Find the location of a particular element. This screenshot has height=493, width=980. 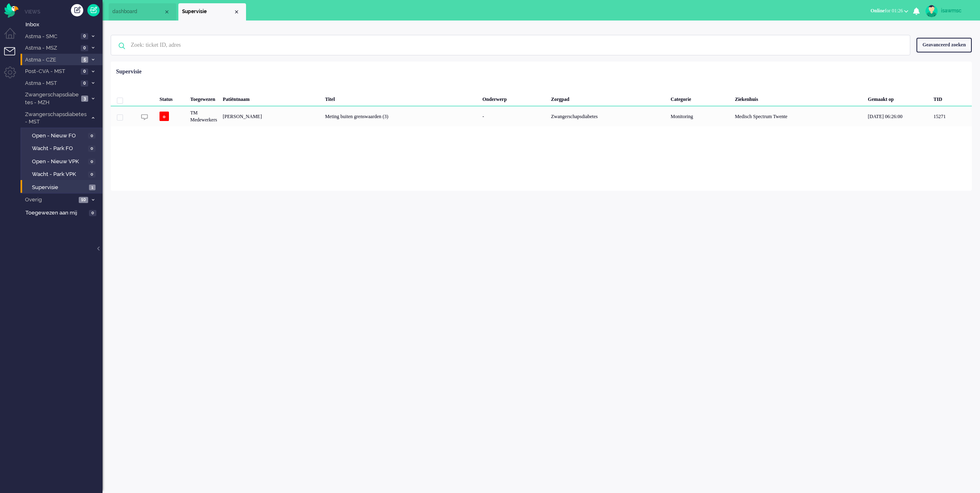

span: Astma - SMC is located at coordinates (51, 37).